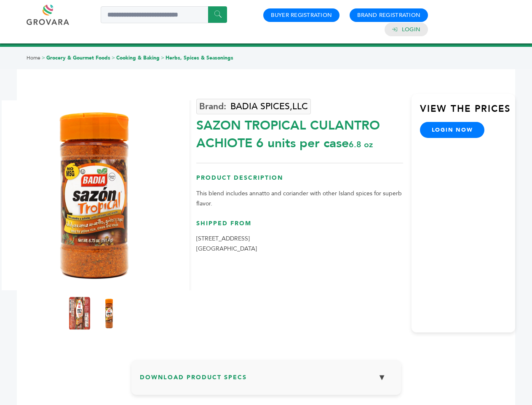  Describe the element at coordinates (266, 380) in the screenshot. I see `h3: Download Product Specs` at that location.